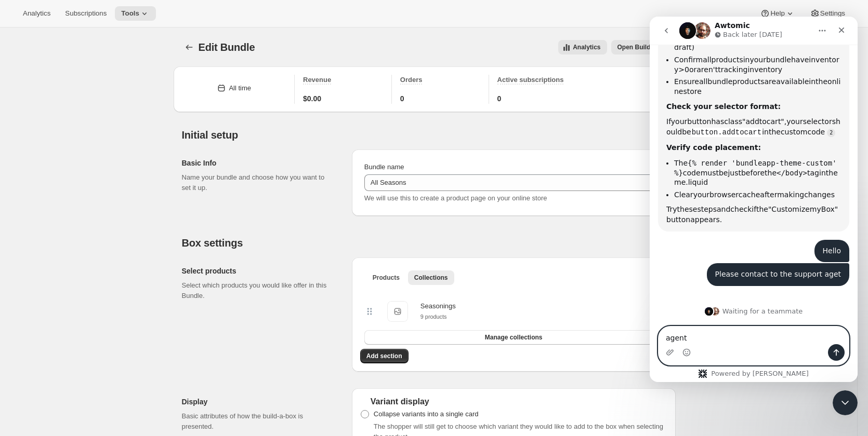 This screenshot has width=868, height=436. Describe the element at coordinates (431, 278) in the screenshot. I see `span: Collections` at that location.